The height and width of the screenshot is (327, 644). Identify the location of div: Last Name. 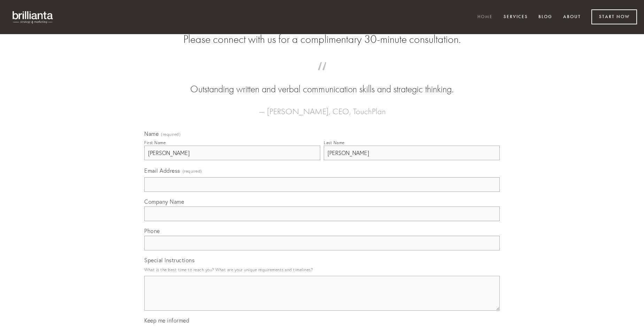
(335, 143).